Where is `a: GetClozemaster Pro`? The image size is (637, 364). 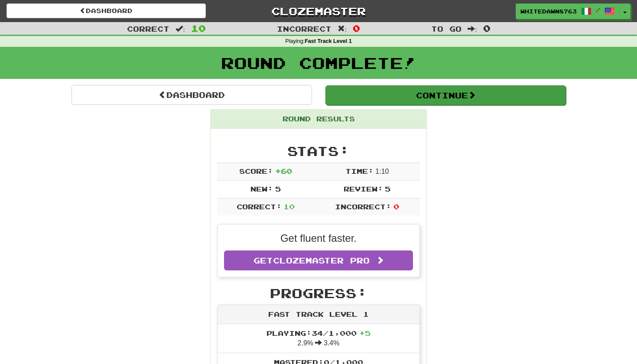
a: GetClozemaster Pro is located at coordinates (318, 260).